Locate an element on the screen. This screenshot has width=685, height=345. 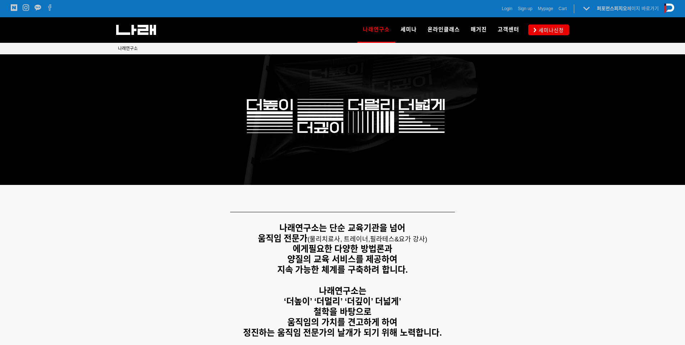
strong: 정진하는 움직임 전문가의 날개가 되기 위해 노력합니다. is located at coordinates (342, 332).